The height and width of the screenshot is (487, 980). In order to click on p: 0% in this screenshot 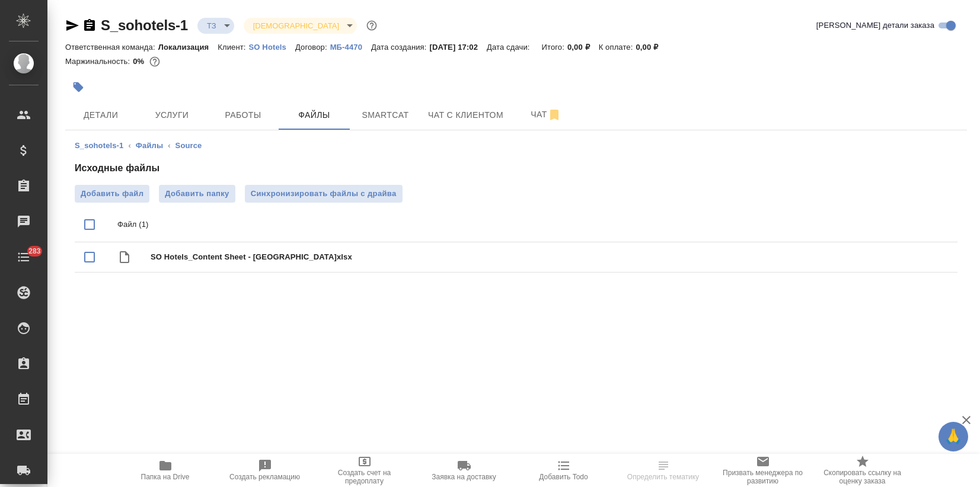, I will do `click(140, 61)`.